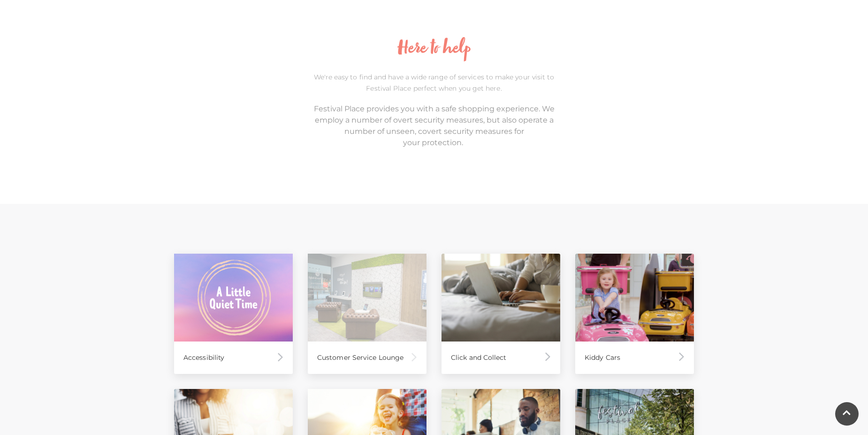 This screenshot has height=435, width=868. I want to click on div: Click and Collect, so click(501, 358).